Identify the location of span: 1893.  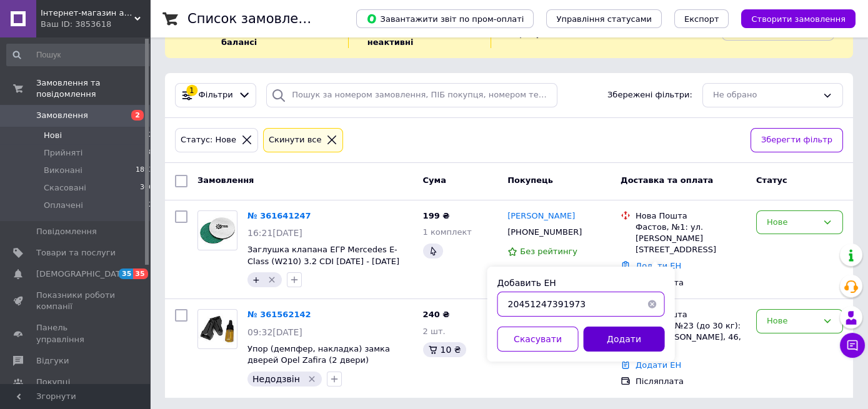
(144, 171).